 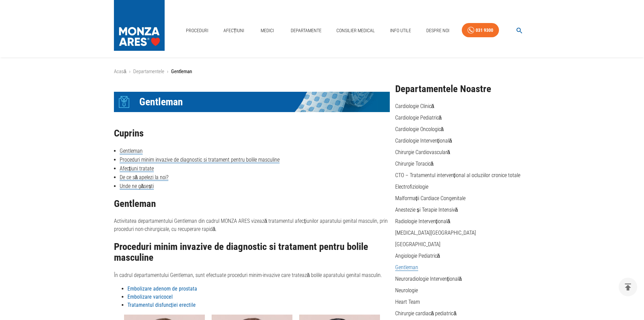 I want to click on div: Icon, so click(x=124, y=102).